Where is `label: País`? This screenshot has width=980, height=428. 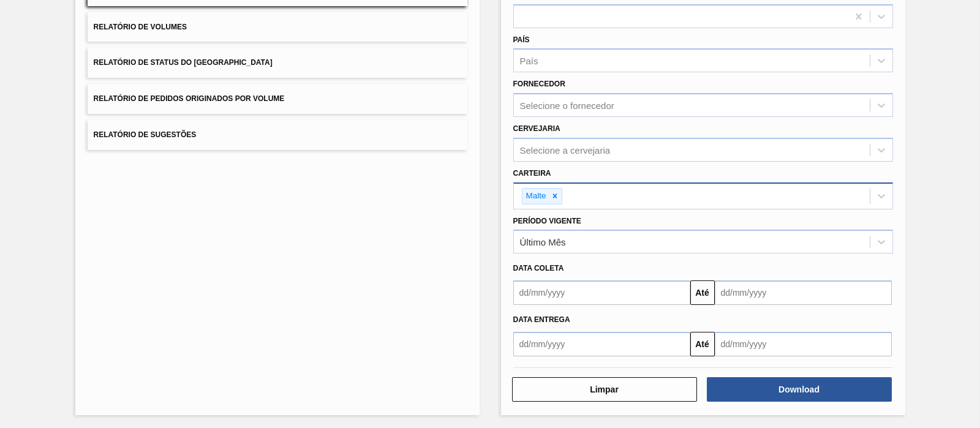
label: País is located at coordinates (521, 40).